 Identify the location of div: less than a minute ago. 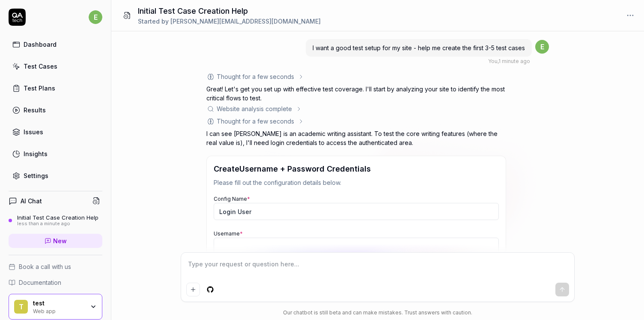
(58, 224).